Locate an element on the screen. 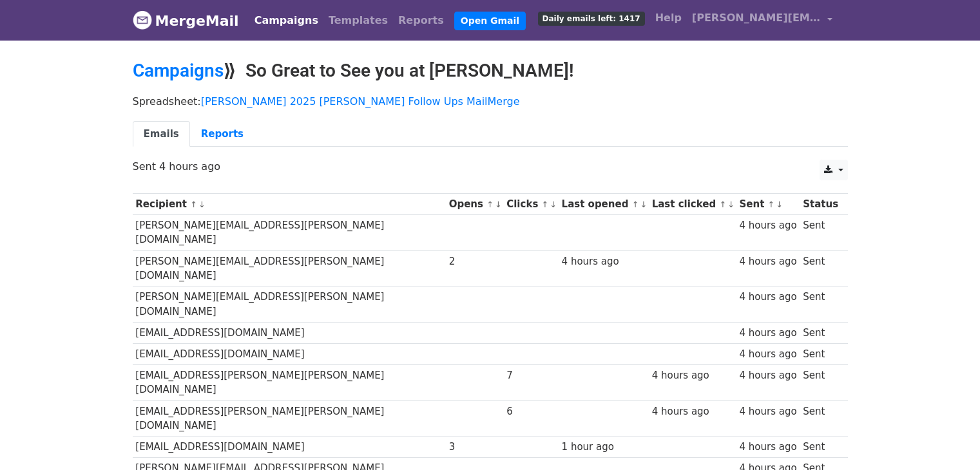 This screenshot has height=470, width=980. th: Clicks is located at coordinates (530, 204).